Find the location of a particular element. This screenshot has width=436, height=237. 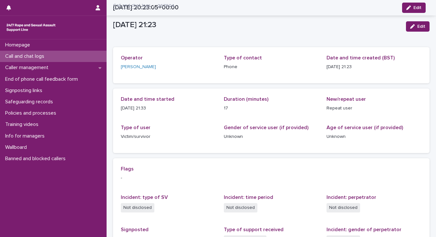

span: Signposted is located at coordinates (135, 230).